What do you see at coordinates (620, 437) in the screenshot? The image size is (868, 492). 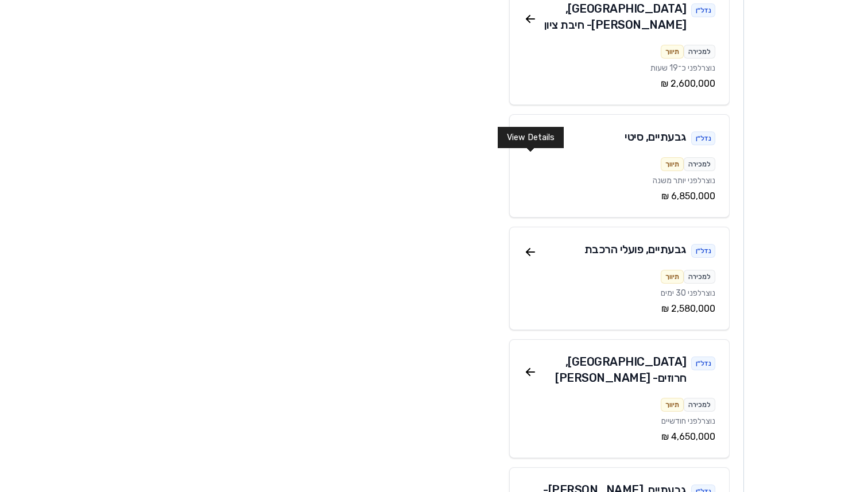 I see `div: ‏4,650,000 ‏₪` at bounding box center [620, 437].